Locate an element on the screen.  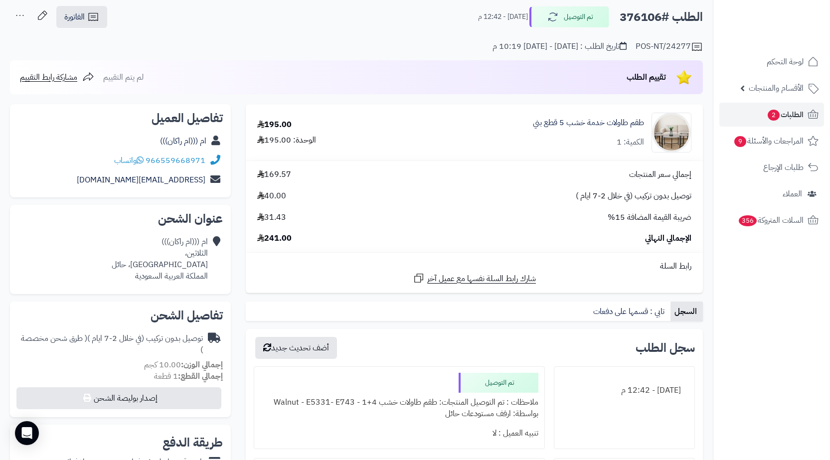
span: واتساب is located at coordinates (129, 161).